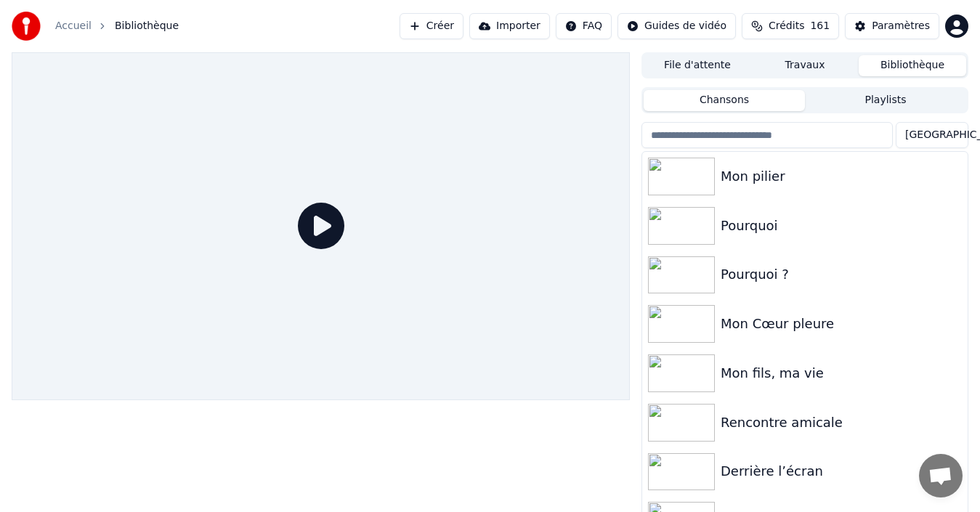  Describe the element at coordinates (819, 26) in the screenshot. I see `span: 161` at that location.